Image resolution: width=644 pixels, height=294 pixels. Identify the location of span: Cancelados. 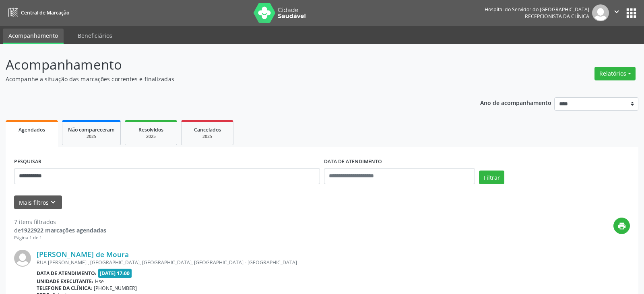
(207, 129).